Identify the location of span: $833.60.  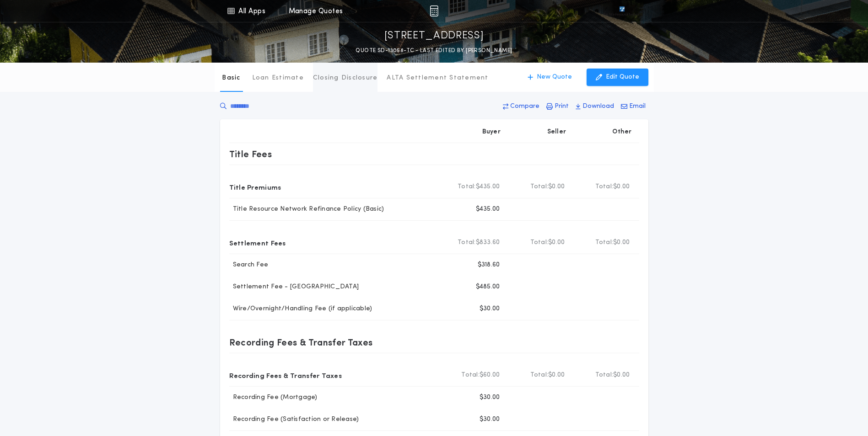
(488, 242).